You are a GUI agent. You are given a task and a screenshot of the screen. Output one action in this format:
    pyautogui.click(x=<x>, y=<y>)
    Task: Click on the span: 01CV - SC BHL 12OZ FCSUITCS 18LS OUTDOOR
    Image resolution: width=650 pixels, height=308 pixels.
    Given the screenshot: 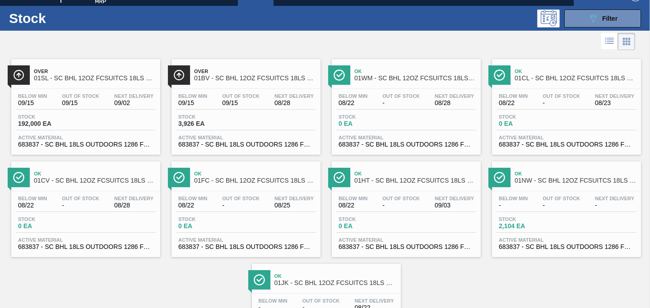 What is the action you would take?
    pyautogui.click(x=95, y=181)
    